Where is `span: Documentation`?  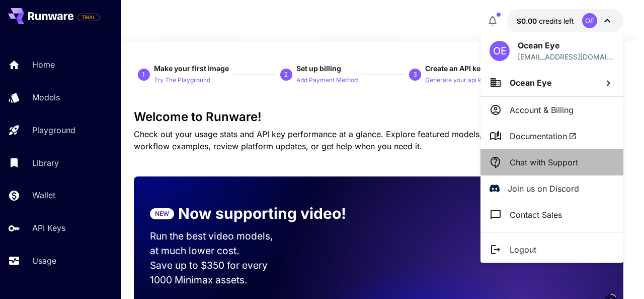 span: Documentation is located at coordinates (543, 136).